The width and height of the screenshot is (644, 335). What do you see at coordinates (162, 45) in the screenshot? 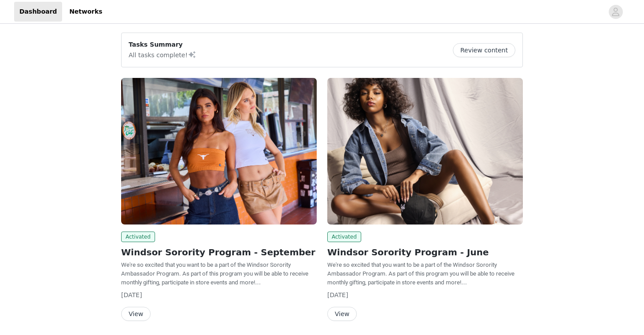
I see `p: Tasks Summary` at bounding box center [162, 45].